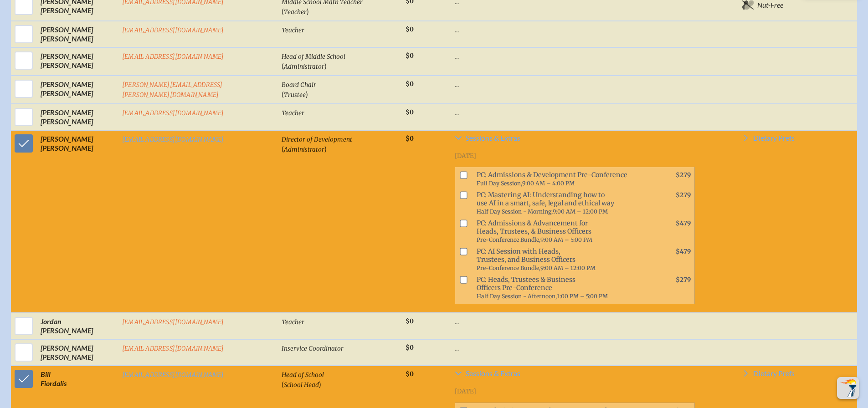 The width and height of the screenshot is (868, 408). I want to click on span: Nut-Free, so click(770, 5).